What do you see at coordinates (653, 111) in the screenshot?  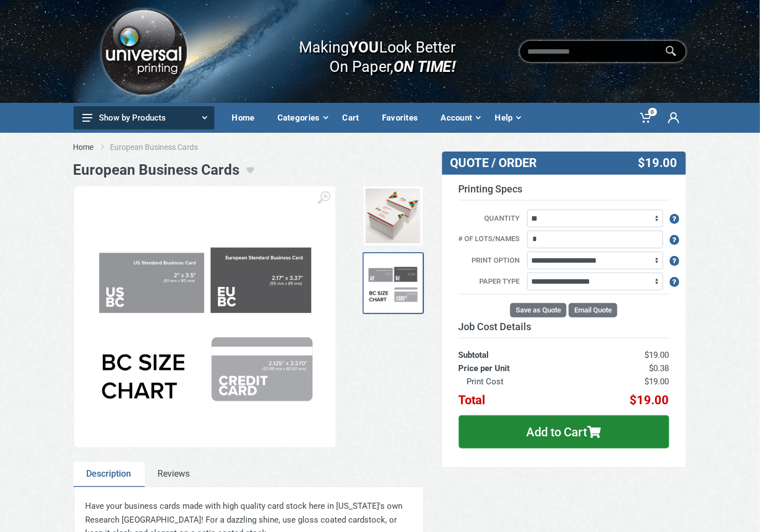 I see `span: 0` at bounding box center [653, 111].